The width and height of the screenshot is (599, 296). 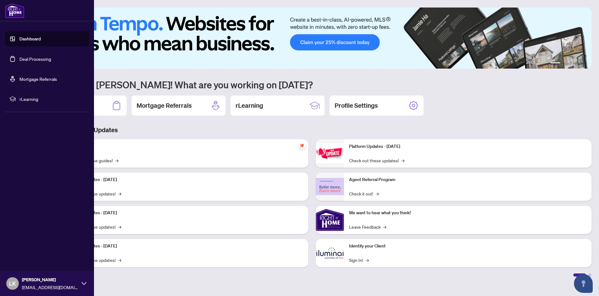 What do you see at coordinates (364, 194) in the screenshot?
I see `a: Check it out!→` at bounding box center [364, 194].